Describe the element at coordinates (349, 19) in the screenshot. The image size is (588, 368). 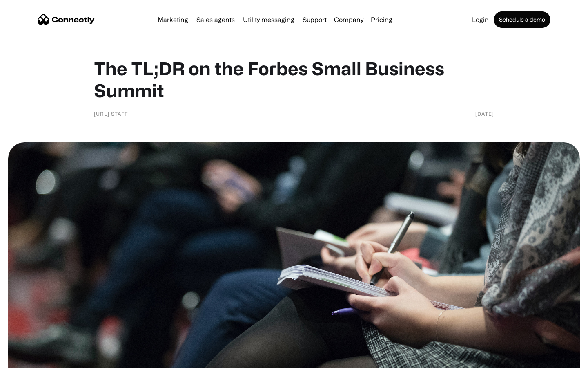
I see `div: Company` at that location.